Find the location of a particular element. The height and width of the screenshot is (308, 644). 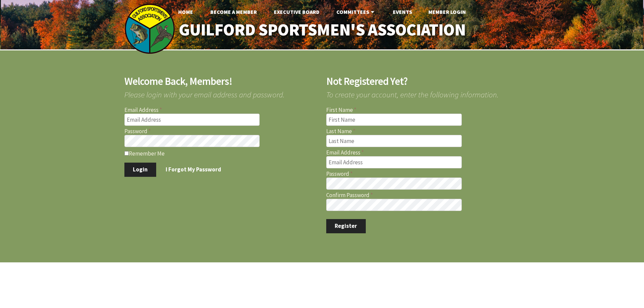

label: Last Name is located at coordinates (423, 131).